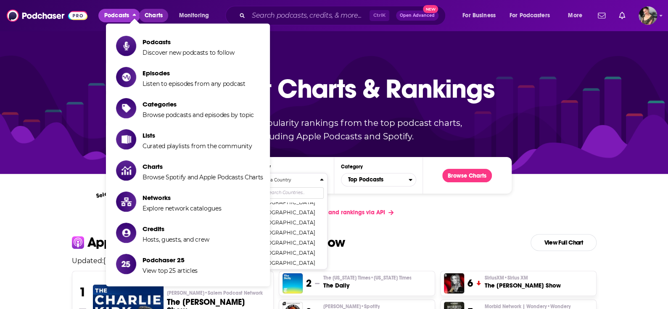  I want to click on button: Browse Charts, so click(467, 175).